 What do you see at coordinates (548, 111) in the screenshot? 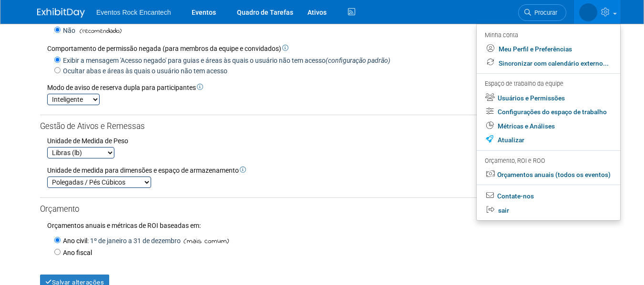
I see `a: Configurações do espaço de trabalho` at bounding box center [548, 111].